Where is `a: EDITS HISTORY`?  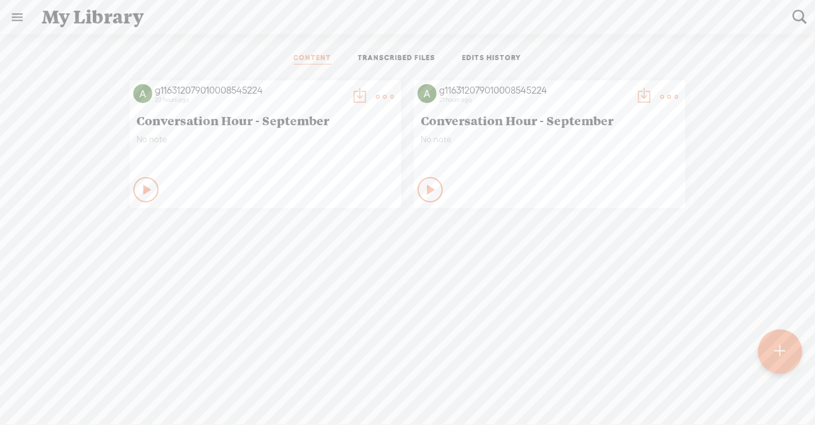 a: EDITS HISTORY is located at coordinates (492, 59).